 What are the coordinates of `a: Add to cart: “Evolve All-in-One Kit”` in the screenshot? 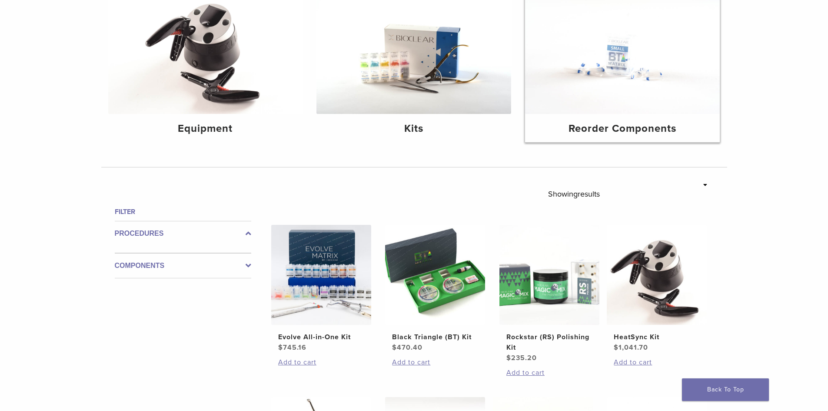 It's located at (321, 362).